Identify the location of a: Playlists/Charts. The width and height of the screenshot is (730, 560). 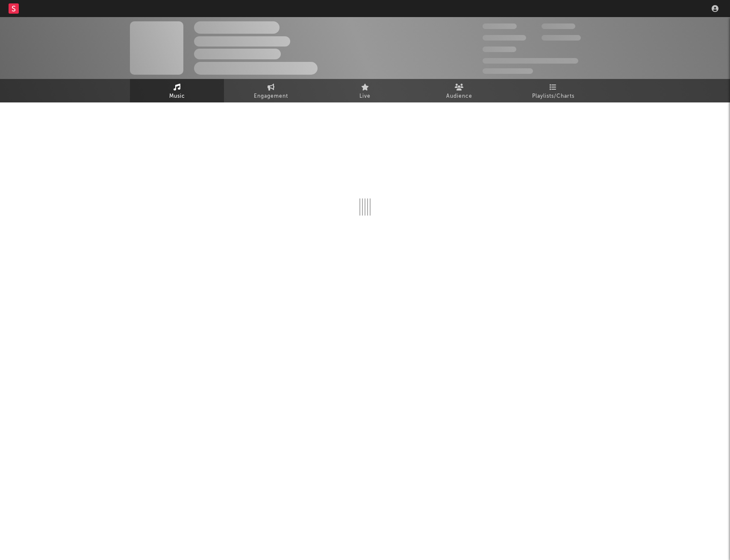
(553, 90).